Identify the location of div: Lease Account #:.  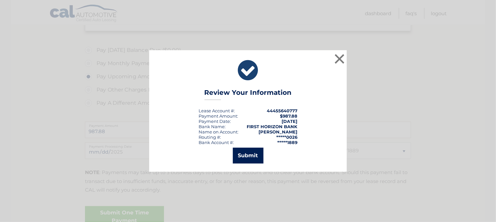
(217, 110).